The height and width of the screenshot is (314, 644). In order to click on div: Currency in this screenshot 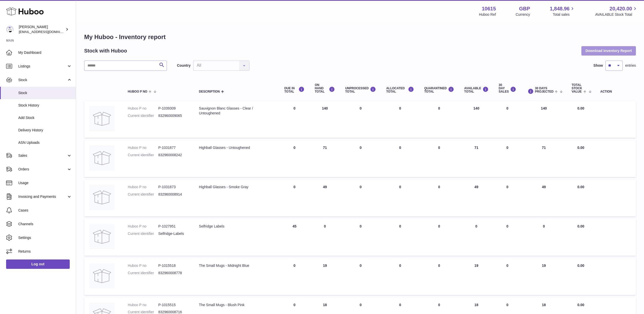, I will do `click(523, 15)`.